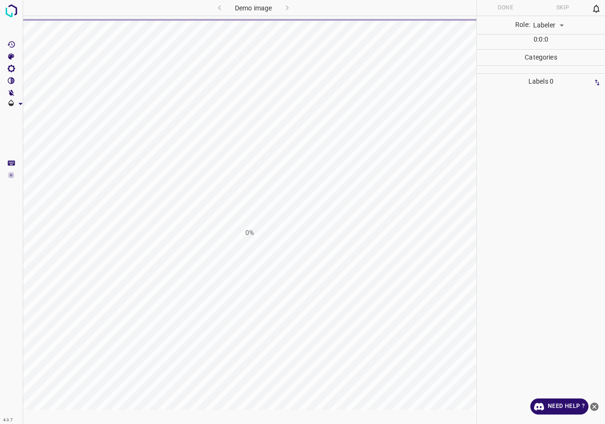 This screenshot has height=424, width=605. What do you see at coordinates (540, 25) in the screenshot?
I see `div: Role:` at bounding box center [540, 25].